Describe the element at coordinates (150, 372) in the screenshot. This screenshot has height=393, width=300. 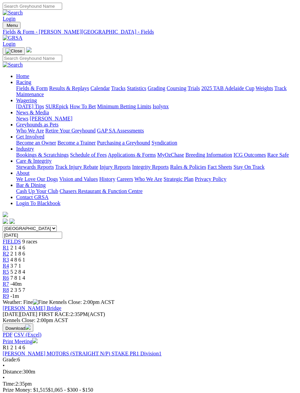
I see `div: 300m` at that location.